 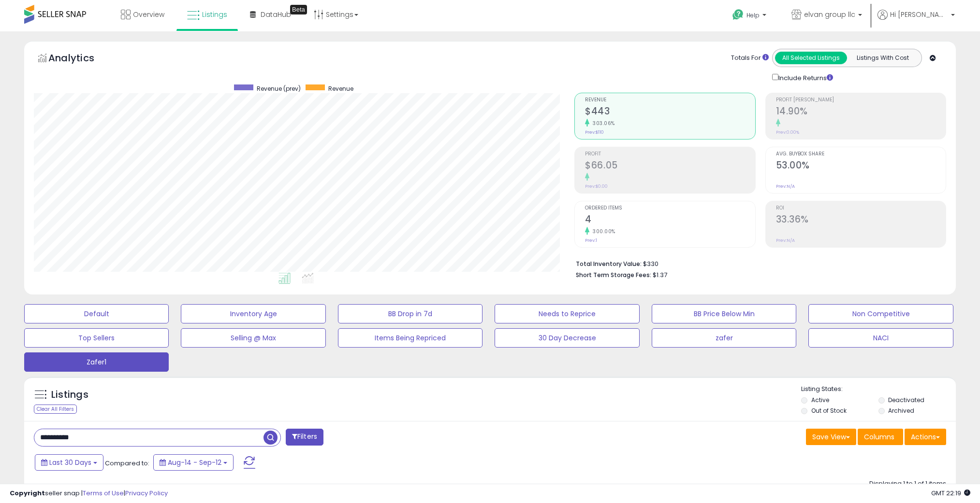 What do you see at coordinates (566, 314) in the screenshot?
I see `button: Needs to Reprice` at bounding box center [566, 314].